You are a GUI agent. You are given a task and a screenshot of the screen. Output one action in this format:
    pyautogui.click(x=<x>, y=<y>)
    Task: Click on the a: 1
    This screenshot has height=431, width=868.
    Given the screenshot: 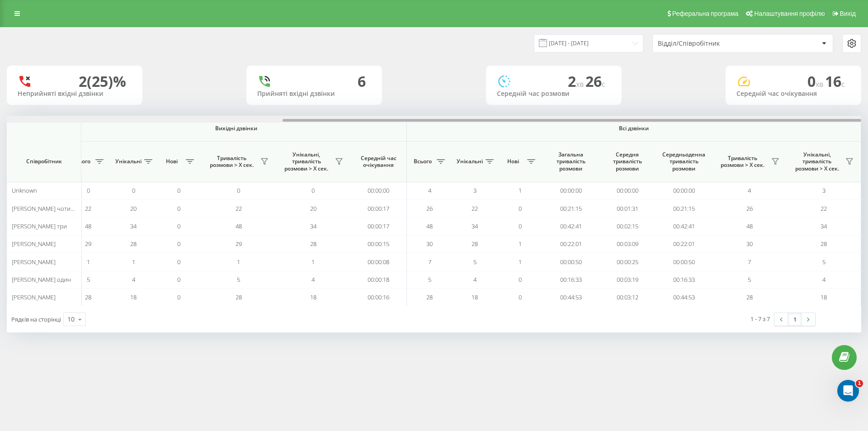 What is the action you would take?
    pyautogui.click(x=794, y=320)
    